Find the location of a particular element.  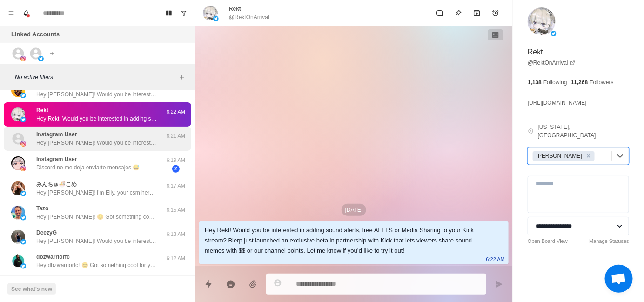

button: Quick replies is located at coordinates (209, 285).